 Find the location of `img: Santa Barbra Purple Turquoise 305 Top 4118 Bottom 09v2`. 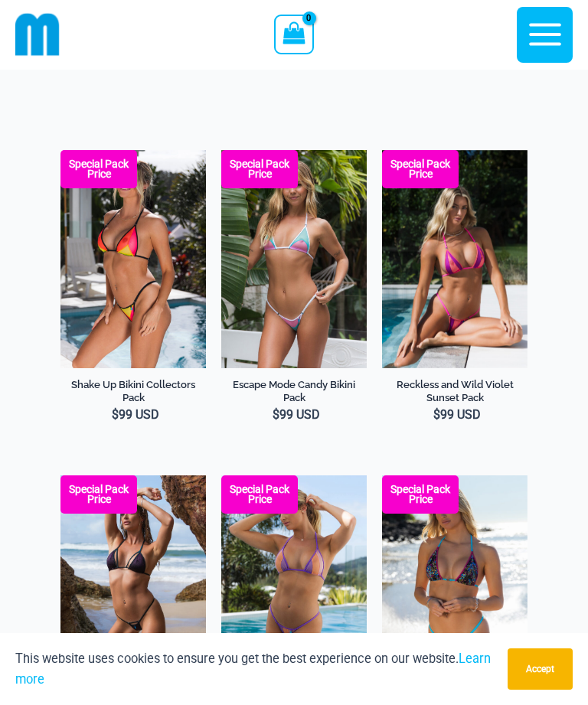

img: Santa Barbra Purple Turquoise 305 Top 4118 Bottom 09v2 is located at coordinates (133, 585).